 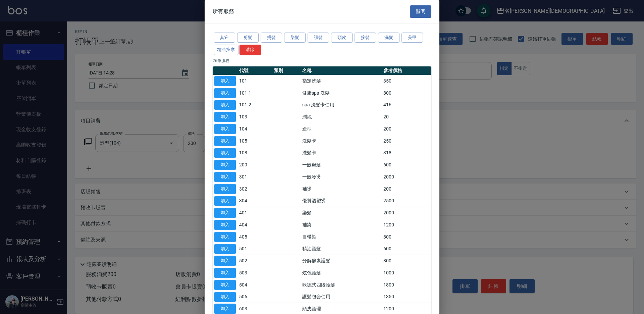 I want to click on td: 指定洗髮, so click(x=341, y=81).